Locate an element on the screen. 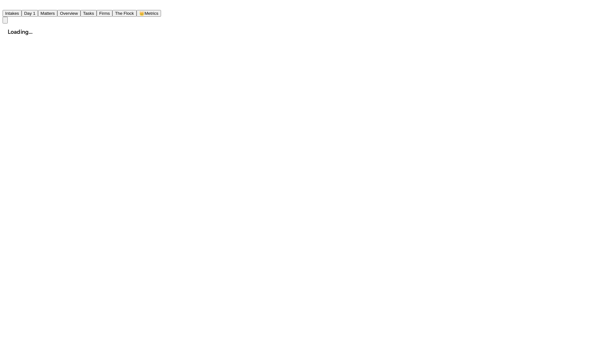 The image size is (599, 364). a: Matters is located at coordinates (47, 13).